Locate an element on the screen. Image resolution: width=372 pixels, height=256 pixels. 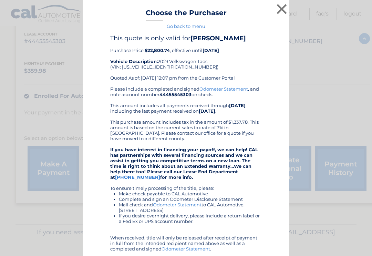
strong: If you have interest in financing your payoff, we can help! CAL has partnerships with several fin... is located at coordinates (184, 163).